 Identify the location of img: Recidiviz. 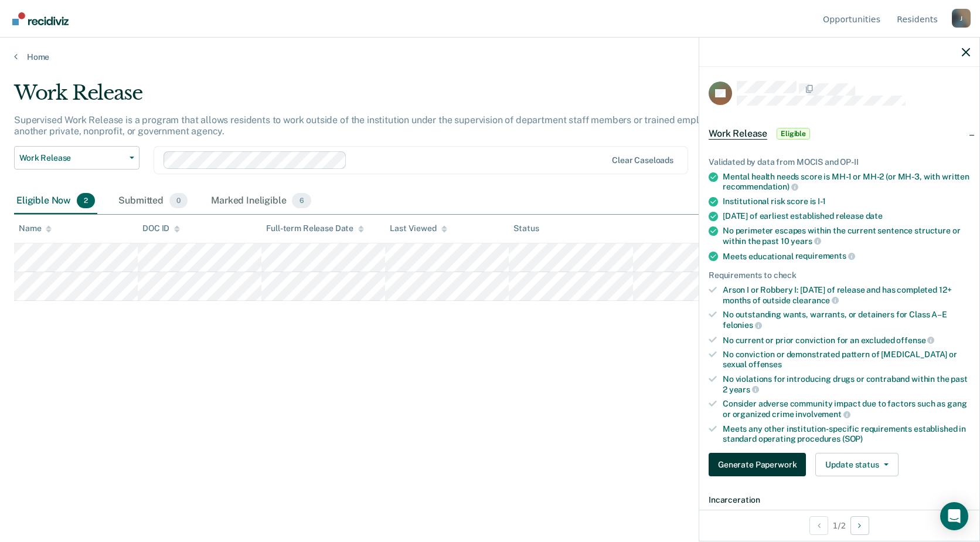
(41, 19).